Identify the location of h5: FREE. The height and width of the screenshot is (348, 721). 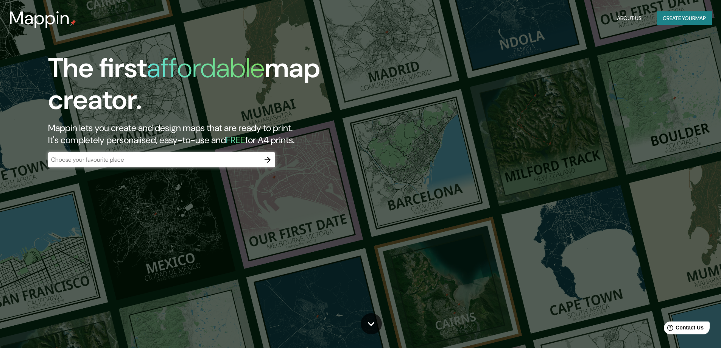
(235, 140).